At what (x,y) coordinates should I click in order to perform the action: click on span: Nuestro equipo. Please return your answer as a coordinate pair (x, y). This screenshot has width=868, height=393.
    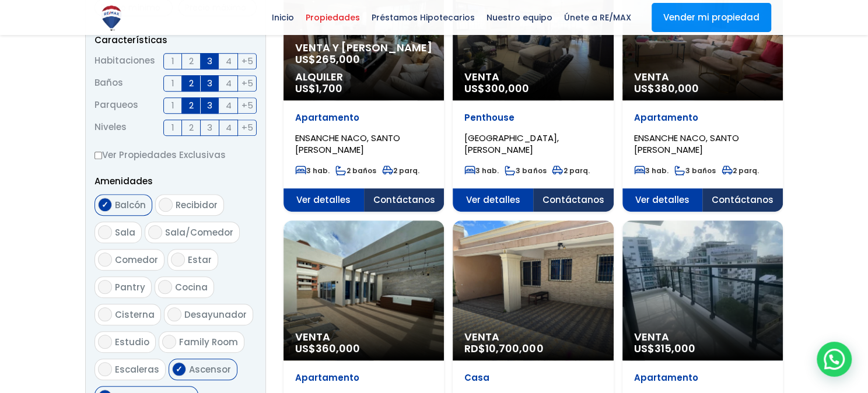
    Looking at the image, I should click on (519, 18).